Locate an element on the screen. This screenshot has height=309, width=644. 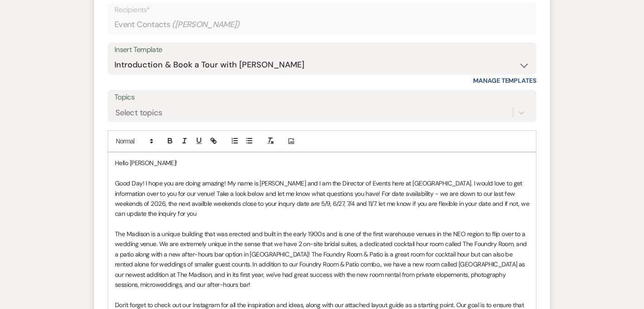
div: Select topics is located at coordinates (139, 113).